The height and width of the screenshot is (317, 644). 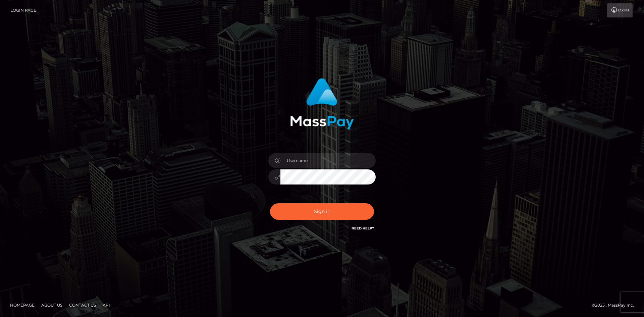 What do you see at coordinates (106, 305) in the screenshot?
I see `a: API` at bounding box center [106, 305].